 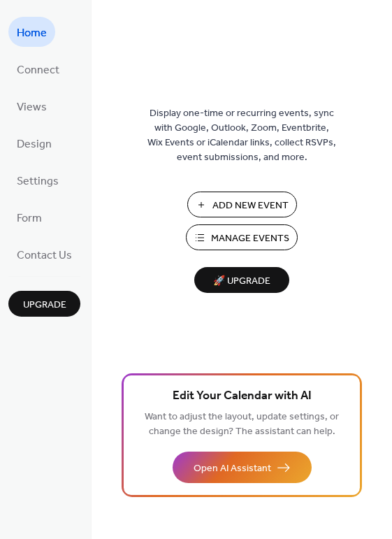 I want to click on span: Upgrade, so click(x=44, y=305).